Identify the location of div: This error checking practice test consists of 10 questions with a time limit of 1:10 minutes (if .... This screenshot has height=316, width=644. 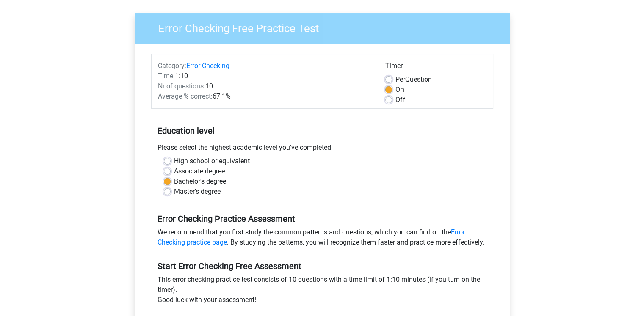
(322, 292).